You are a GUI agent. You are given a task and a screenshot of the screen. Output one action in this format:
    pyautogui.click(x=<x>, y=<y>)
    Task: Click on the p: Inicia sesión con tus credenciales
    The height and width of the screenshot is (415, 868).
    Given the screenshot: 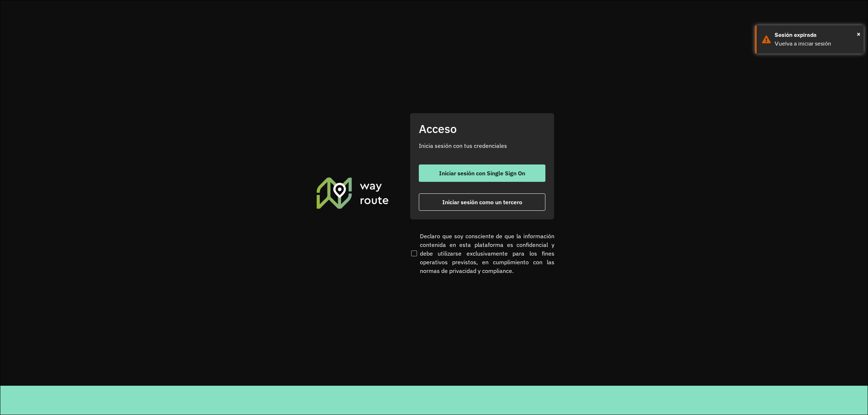 What is the action you would take?
    pyautogui.click(x=482, y=145)
    